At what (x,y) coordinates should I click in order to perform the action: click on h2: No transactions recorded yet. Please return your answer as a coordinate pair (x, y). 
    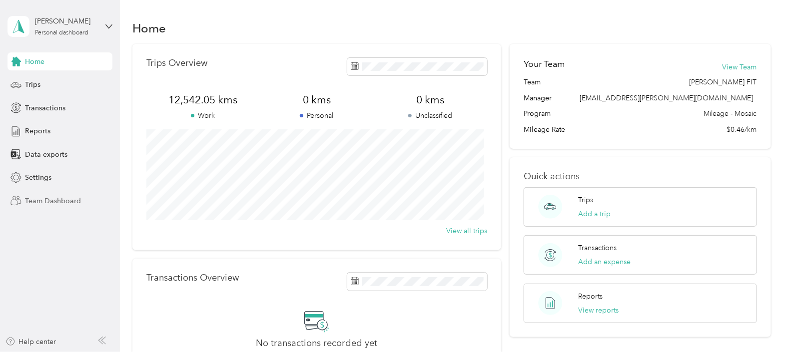
    Looking at the image, I should click on (316, 343).